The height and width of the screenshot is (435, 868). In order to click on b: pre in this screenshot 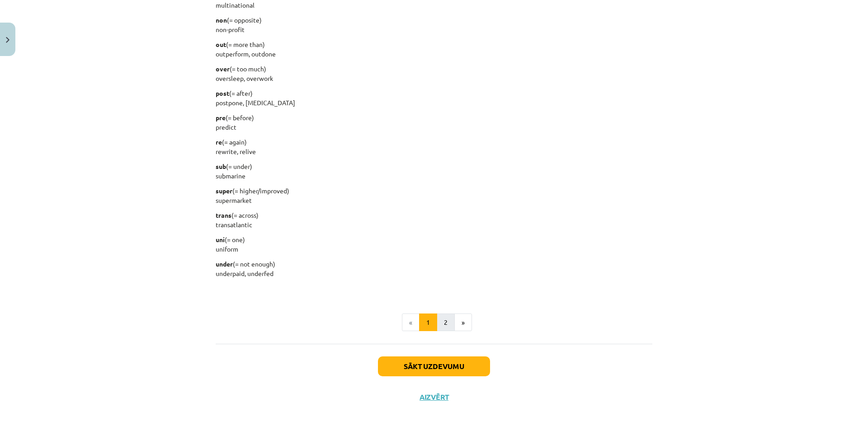, I will do `click(220, 118)`.